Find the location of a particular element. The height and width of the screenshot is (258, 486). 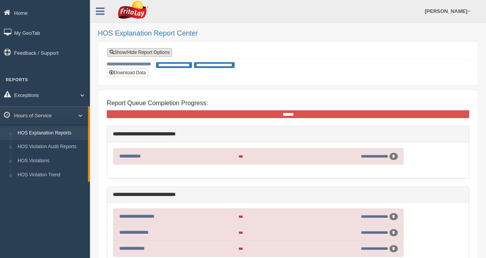

button: Download Data is located at coordinates (127, 73).